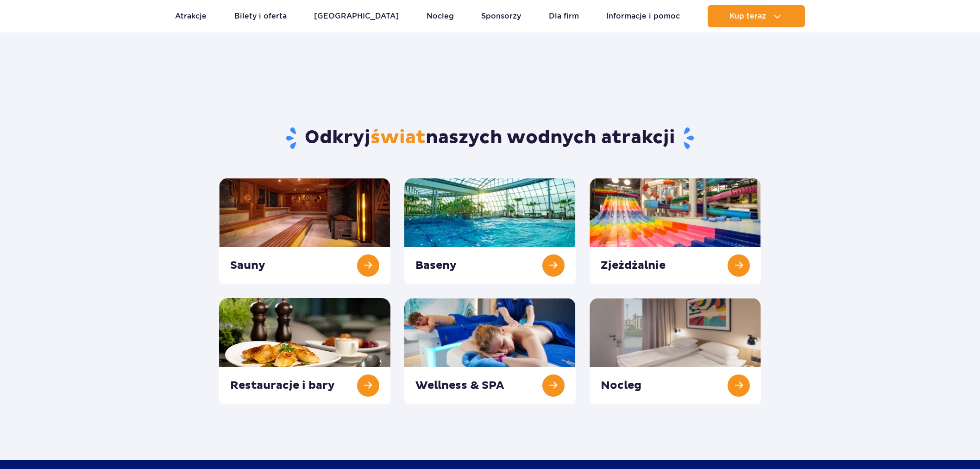 Image resolution: width=980 pixels, height=469 pixels. I want to click on a: Informacje i pomoc, so click(643, 17).